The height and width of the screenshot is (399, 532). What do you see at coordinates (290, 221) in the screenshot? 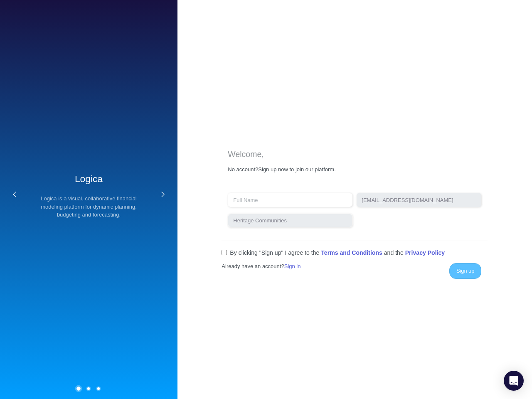
I see `input: Organization` at bounding box center [290, 221].